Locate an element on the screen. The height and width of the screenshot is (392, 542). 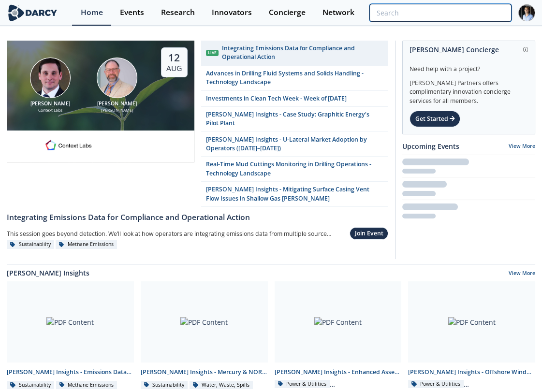
div: Live is located at coordinates (212, 53).